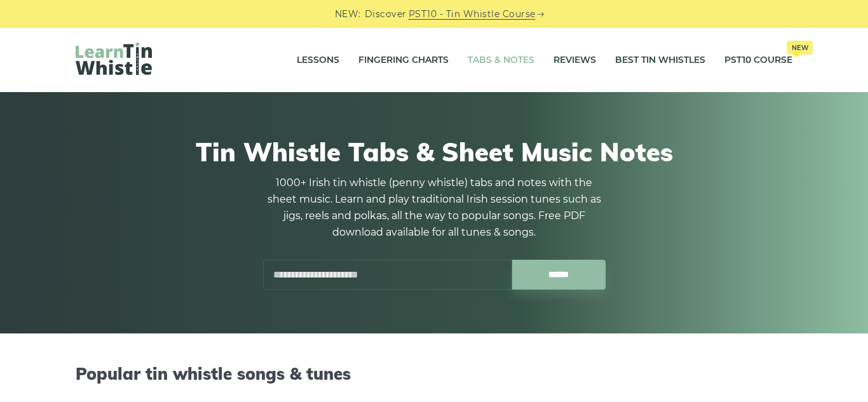 This screenshot has height=402, width=868. What do you see at coordinates (758, 61) in the screenshot?
I see `a: PST10 CourseNew` at bounding box center [758, 61].